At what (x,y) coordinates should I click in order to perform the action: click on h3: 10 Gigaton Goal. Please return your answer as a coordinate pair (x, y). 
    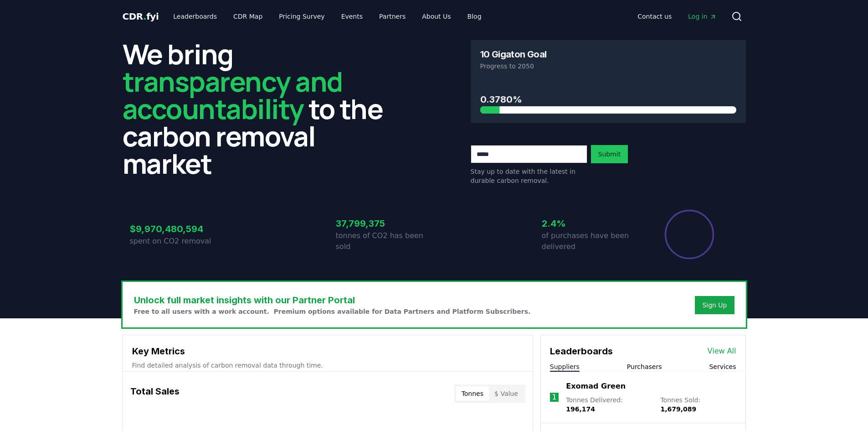
    Looking at the image, I should click on (513, 54).